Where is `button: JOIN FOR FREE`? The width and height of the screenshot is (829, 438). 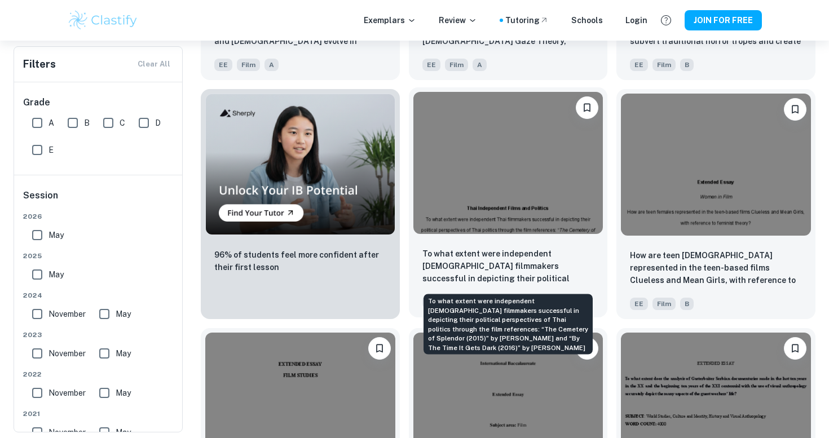 button: JOIN FOR FREE is located at coordinates (723, 20).